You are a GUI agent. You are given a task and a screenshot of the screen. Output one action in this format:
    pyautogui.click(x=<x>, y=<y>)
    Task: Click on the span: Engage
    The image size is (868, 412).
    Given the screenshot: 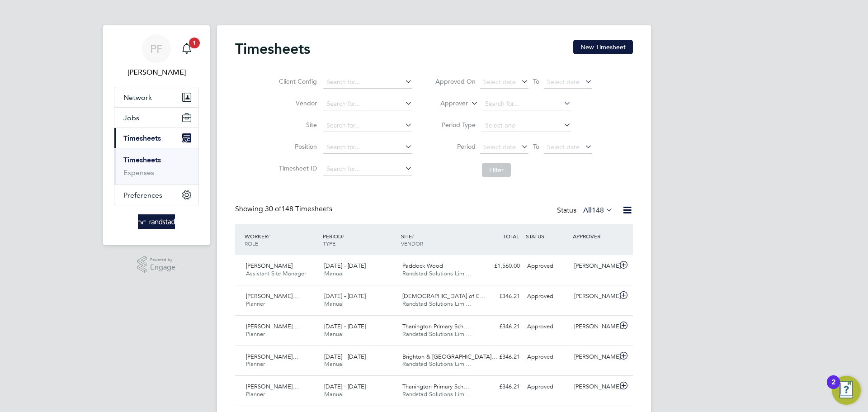 What is the action you would take?
    pyautogui.click(x=163, y=267)
    